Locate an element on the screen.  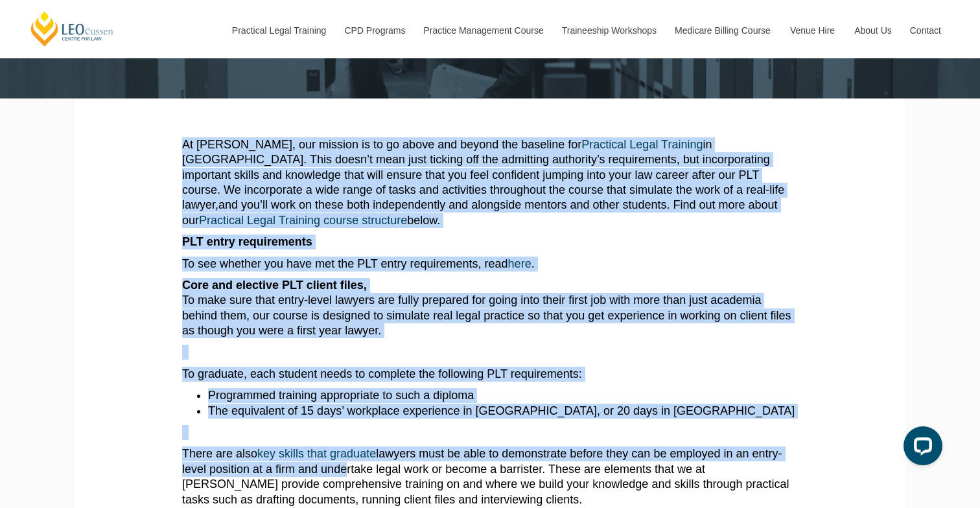
a: CPD Programs is located at coordinates (374, 31).